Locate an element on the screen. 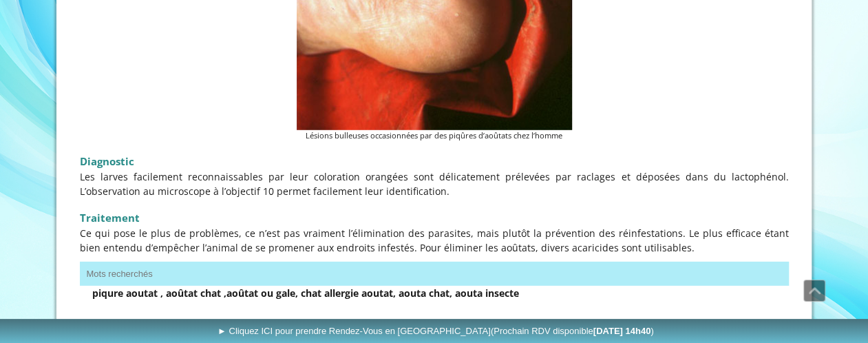 This screenshot has height=343, width=868. span: Ce qui pose le plus de problèmes, ce n’est pas vraiment l’élimination des parasites, mais plutôt ... is located at coordinates (434, 240).